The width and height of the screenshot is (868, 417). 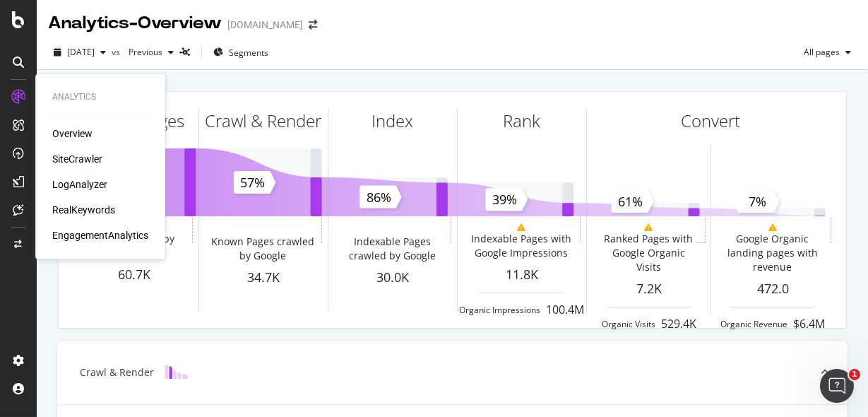 I want to click on a: SiteCrawler, so click(x=77, y=159).